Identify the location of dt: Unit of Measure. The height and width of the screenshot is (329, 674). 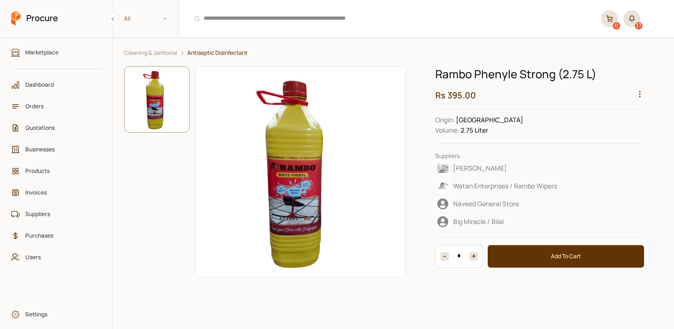
(447, 130).